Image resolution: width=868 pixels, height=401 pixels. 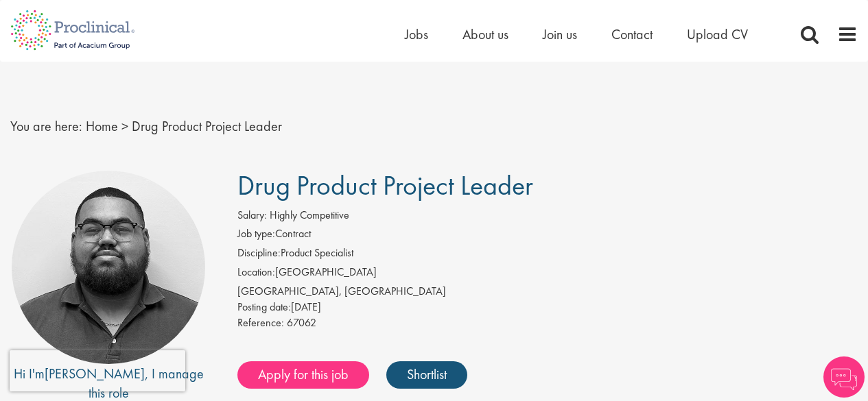 What do you see at coordinates (303, 376) in the screenshot?
I see `a: Apply for this job` at bounding box center [303, 376].